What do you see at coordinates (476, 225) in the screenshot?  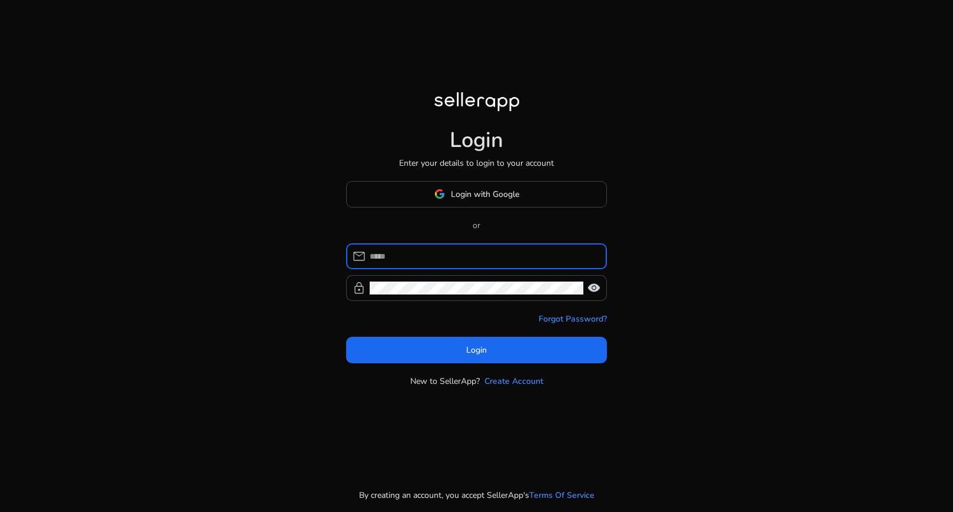 I see `p: or` at bounding box center [476, 225].